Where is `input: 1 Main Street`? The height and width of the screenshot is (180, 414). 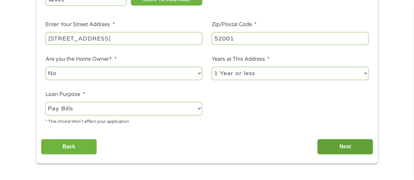 input: 1 Main Street is located at coordinates (124, 38).